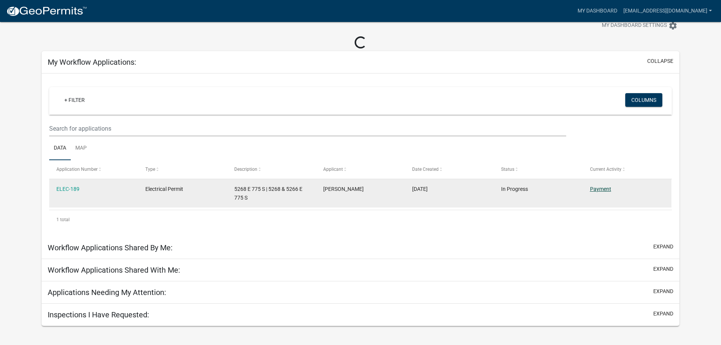  Describe the element at coordinates (93, 169) in the screenshot. I see `datatable-header-cell: Application Number` at that location.